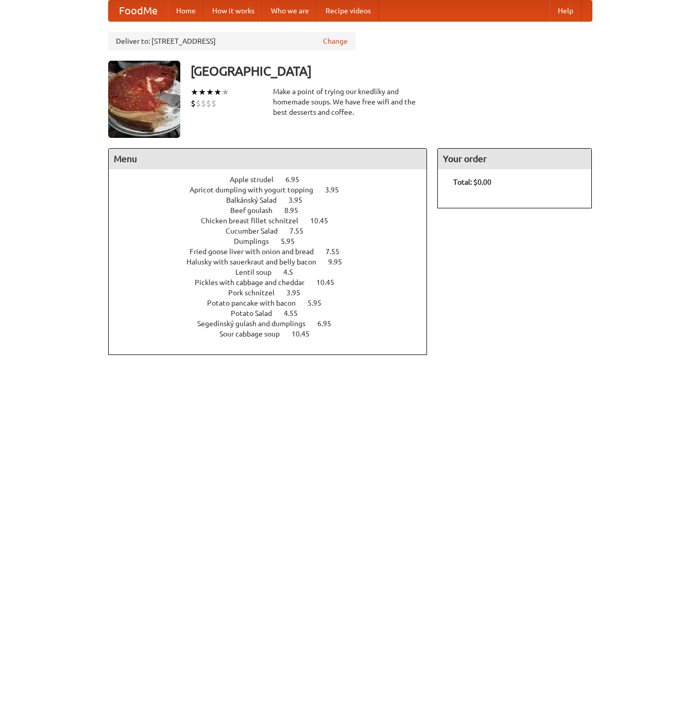  I want to click on span: Segedínský gulash and dumplings, so click(256, 324).